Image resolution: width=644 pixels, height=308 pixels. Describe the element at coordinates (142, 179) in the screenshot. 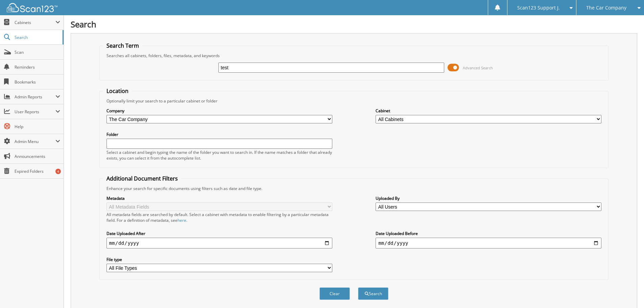

I see `legend: Additional Document Filters` at that location.